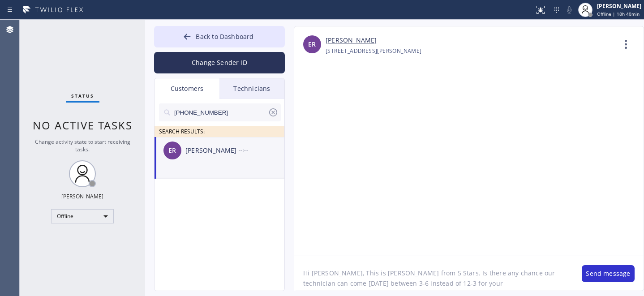 The width and height of the screenshot is (644, 296). What do you see at coordinates (219, 37) in the screenshot?
I see `button: Back to Dashboard` at bounding box center [219, 37].